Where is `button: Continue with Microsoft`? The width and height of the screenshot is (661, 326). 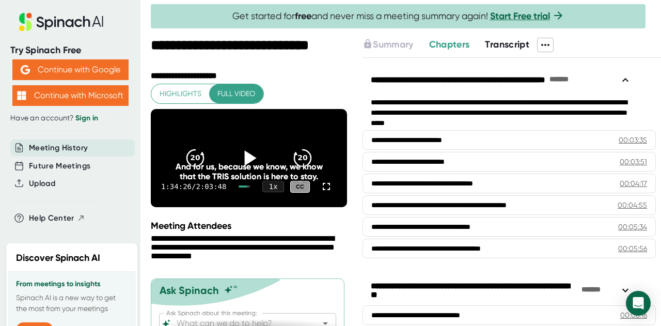 button: Continue with Microsoft is located at coordinates (70, 96).